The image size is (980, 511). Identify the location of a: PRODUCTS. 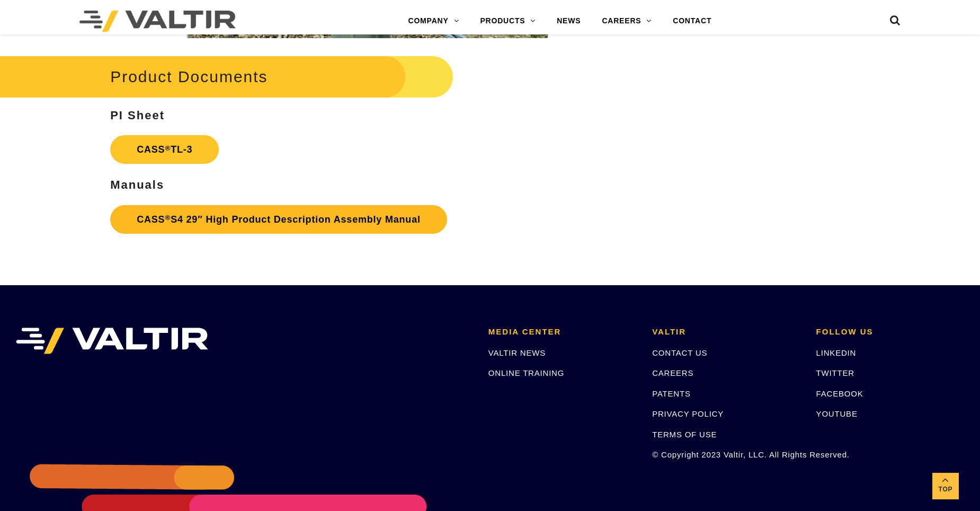
(508, 21).